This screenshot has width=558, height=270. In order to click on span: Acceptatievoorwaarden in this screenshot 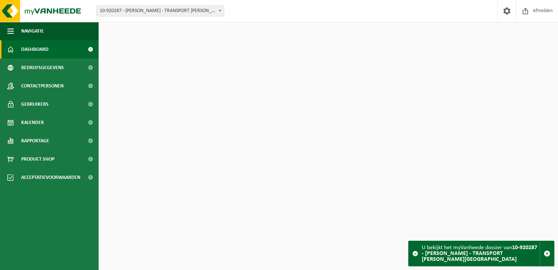, I will do `click(51, 177)`.